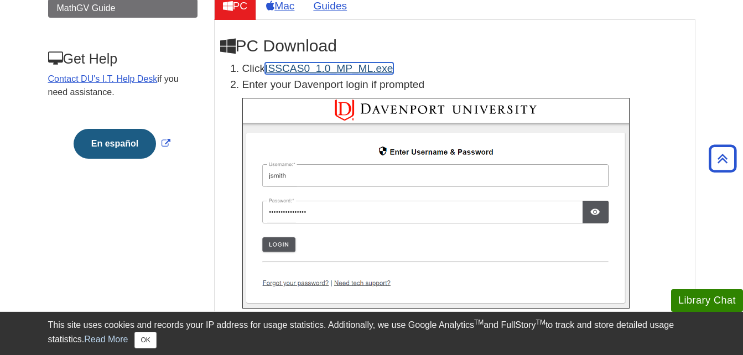 The image size is (743, 355). What do you see at coordinates (722, 158) in the screenshot?
I see `a: Back to Top` at bounding box center [722, 158].